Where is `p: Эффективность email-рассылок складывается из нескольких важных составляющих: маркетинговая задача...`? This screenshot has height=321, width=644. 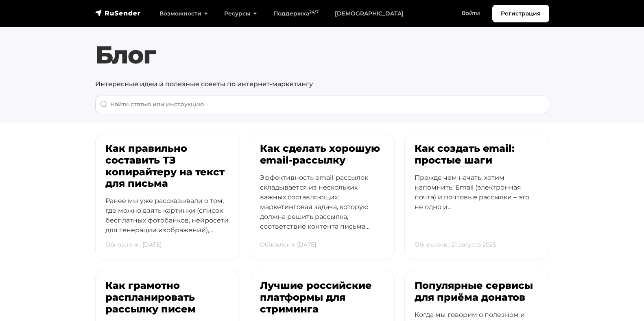 p: Эффективность email-рассылок складывается из нескольких важных составляющих: маркетинговая задача... is located at coordinates (322, 209).